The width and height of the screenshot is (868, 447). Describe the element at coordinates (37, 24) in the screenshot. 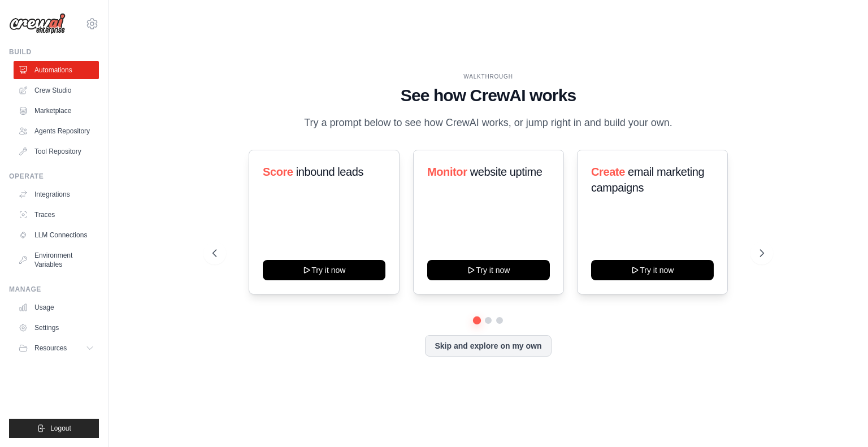

I see `img: Logo` at that location.